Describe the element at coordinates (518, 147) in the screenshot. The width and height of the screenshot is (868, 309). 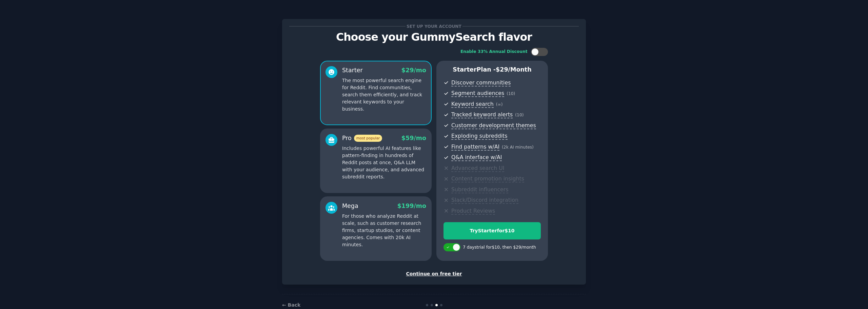
I see `span: ( 2k AI minutes )` at that location.